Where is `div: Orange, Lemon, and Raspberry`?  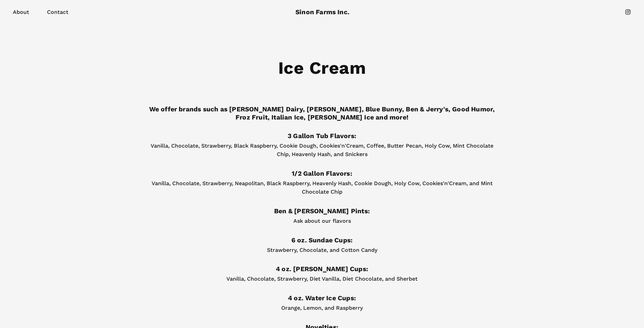
div: Orange, Lemon, and Raspberry is located at coordinates (322, 308).